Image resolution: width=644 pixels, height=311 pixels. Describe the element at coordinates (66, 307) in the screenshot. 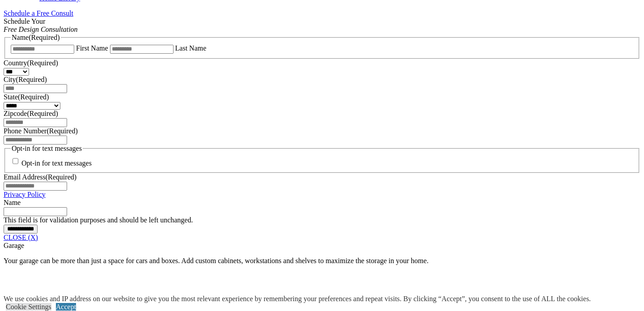

I see `a: Accept` at that location.